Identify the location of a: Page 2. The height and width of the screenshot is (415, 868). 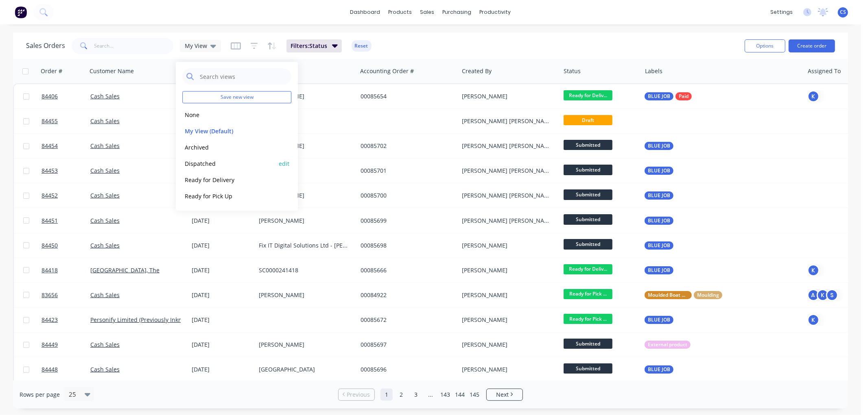
(401, 394).